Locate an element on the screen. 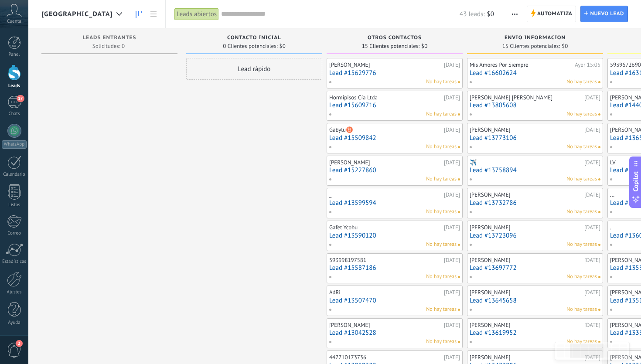  div: 447710173736 is located at coordinates (385, 357).